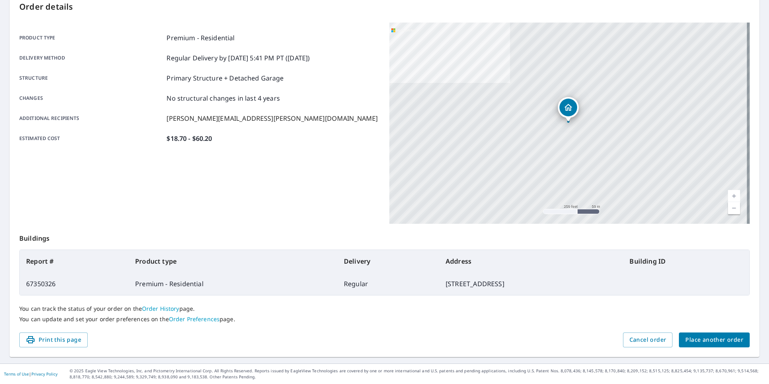 This screenshot has width=769, height=384. Describe the element at coordinates (44, 374) in the screenshot. I see `a: Privacy Policy` at that location.